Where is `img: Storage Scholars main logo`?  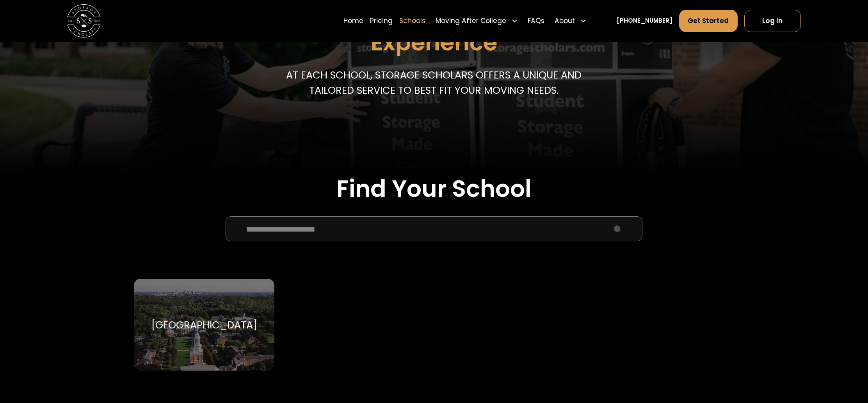
img: Storage Scholars main logo is located at coordinates (84, 21).